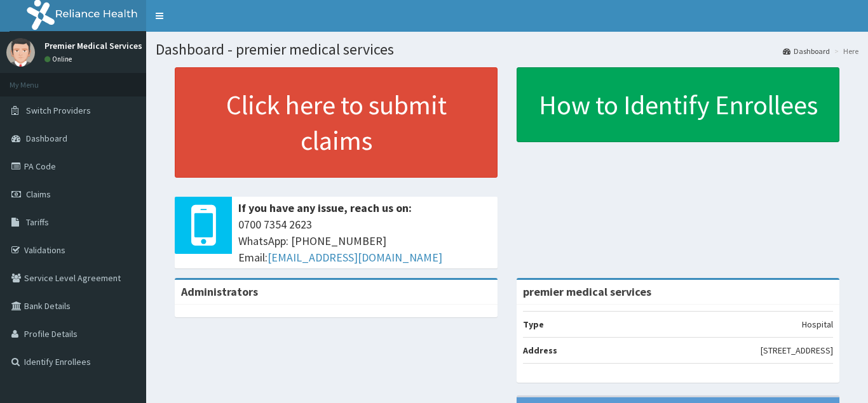 This screenshot has width=868, height=403. Describe the element at coordinates (38, 222) in the screenshot. I see `span: Tariffs` at that location.